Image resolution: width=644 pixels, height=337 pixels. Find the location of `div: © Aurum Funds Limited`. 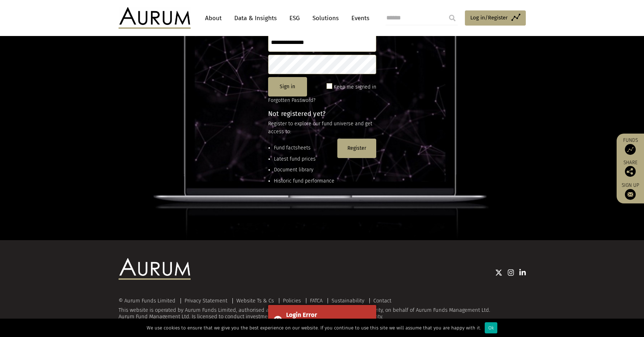

div: © Aurum Funds Limited is located at coordinates (149, 301).